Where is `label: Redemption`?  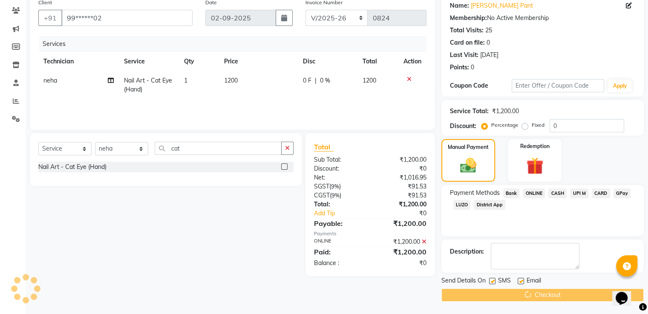 label: Redemption is located at coordinates (535, 147).